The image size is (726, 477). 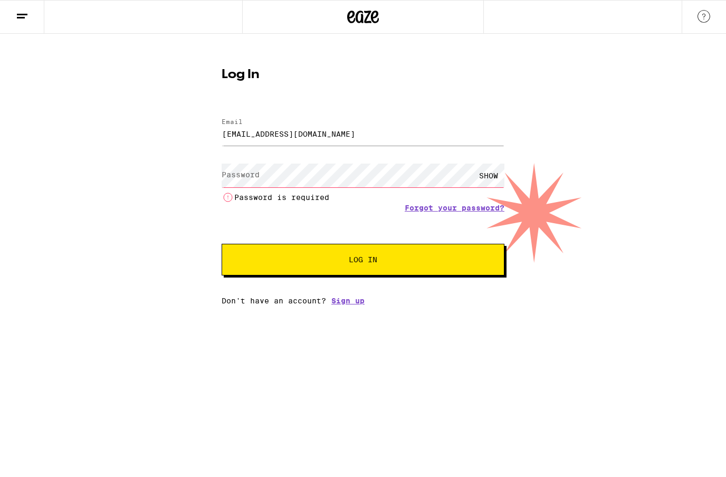 I want to click on div: SHOW, so click(x=489, y=175).